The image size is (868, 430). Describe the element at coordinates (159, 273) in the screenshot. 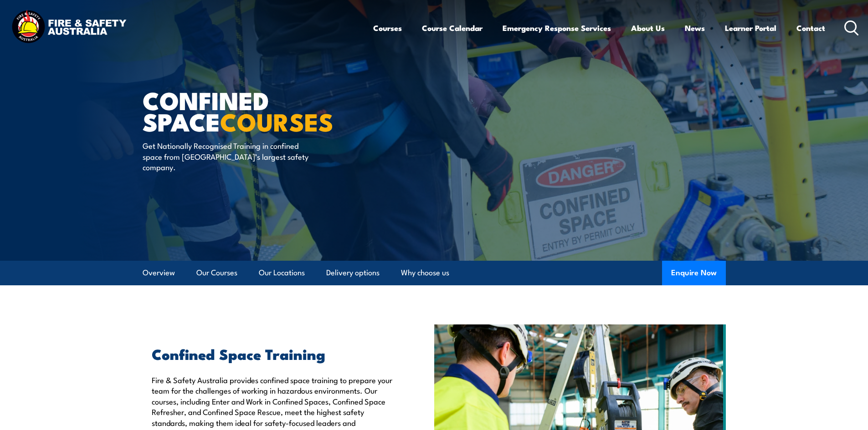

I see `a: Overview` at that location.